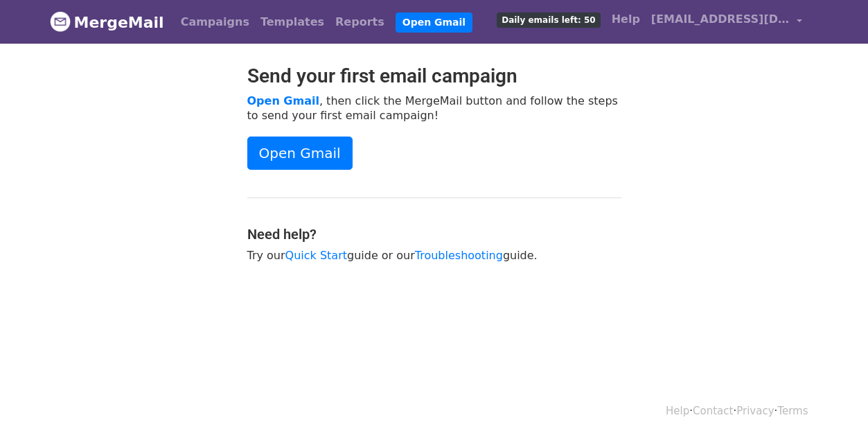 Image resolution: width=868 pixels, height=438 pixels. What do you see at coordinates (459, 255) in the screenshot?
I see `a: Troubleshooting` at bounding box center [459, 255].